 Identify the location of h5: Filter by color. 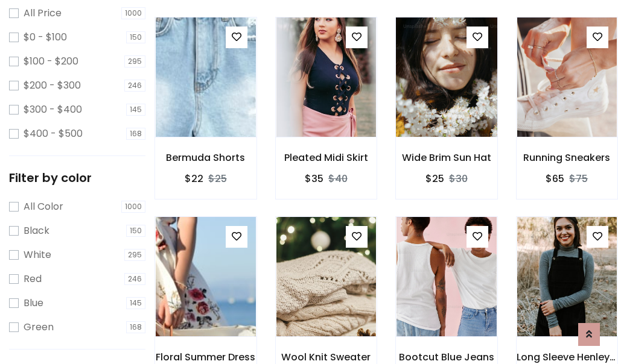
(77, 178).